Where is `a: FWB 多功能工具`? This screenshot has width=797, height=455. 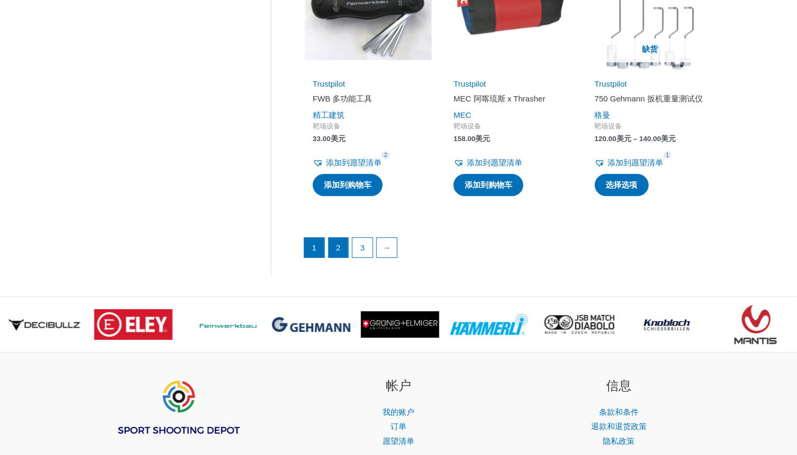
a: FWB 多功能工具 is located at coordinates (368, 100).